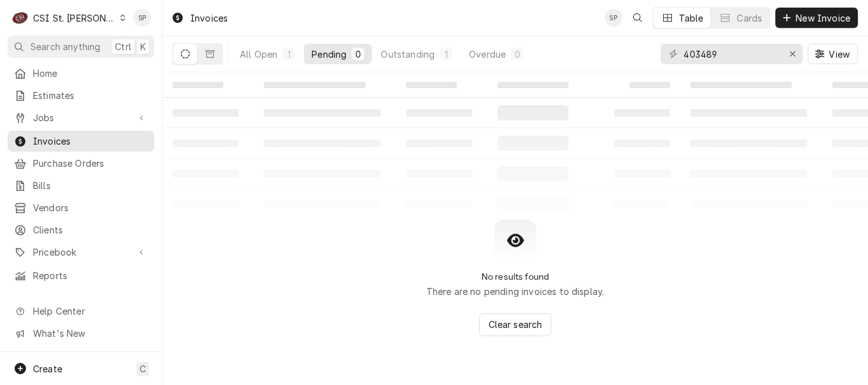 Image resolution: width=868 pixels, height=385 pixels. Describe the element at coordinates (143, 46) in the screenshot. I see `span: K` at that location.